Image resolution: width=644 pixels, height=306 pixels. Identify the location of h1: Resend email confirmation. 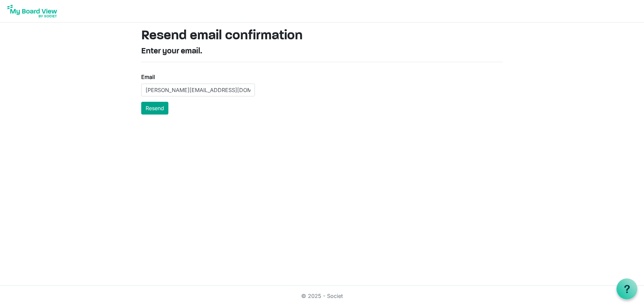
(322, 36).